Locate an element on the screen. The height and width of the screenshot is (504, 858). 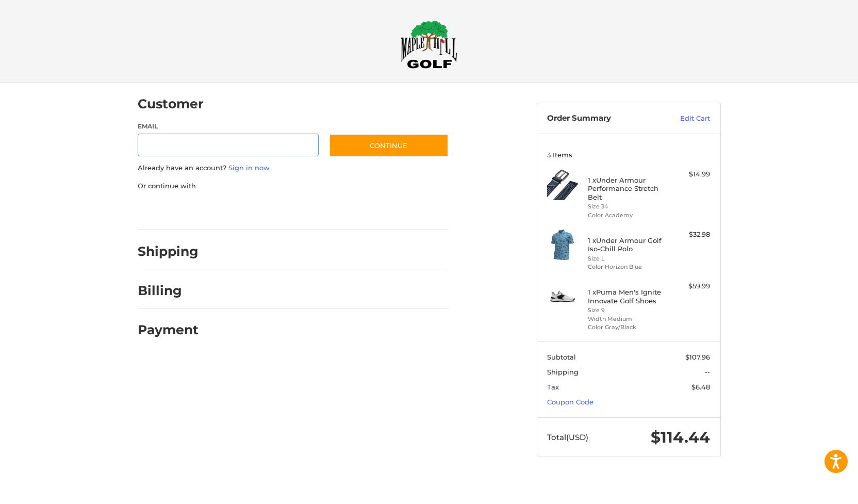
h2: Payment is located at coordinates (169, 329).